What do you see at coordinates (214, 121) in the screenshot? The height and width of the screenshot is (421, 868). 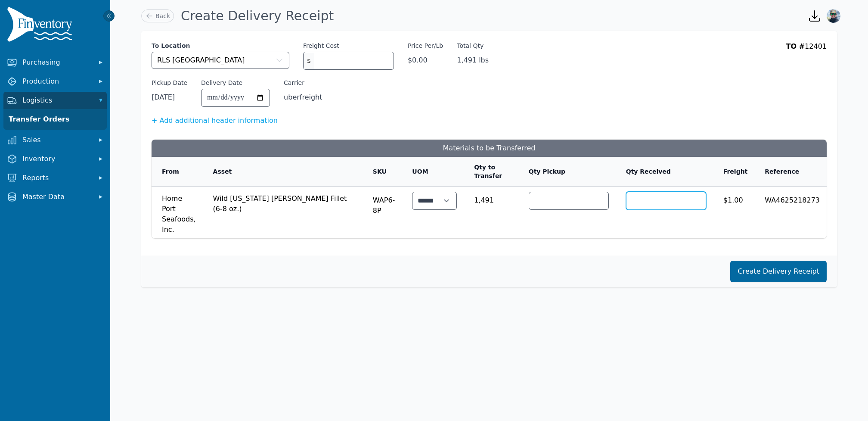 I see `button: + Add additional header information` at bounding box center [214, 121].